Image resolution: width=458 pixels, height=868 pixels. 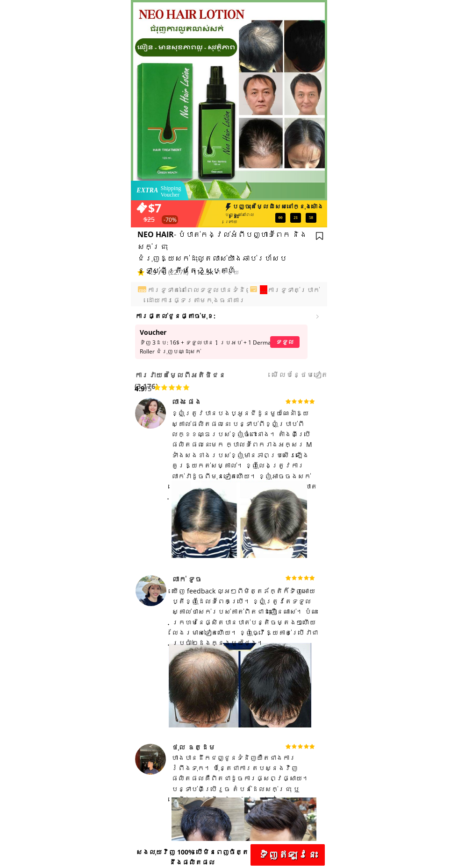 I want to click on div: ខ្ញុំ​ត្រូវ​បាន​បង​ប្អូន​ជីដូន​មួយ​ណែនាំ​ឱ្យ​ស្គាល់​ផលិតផល​នេះ បន្ទាប់​ពី​ខ្ញុំ​ប្រាប់​ពី​លក្ខខណ្..., so click(x=245, y=456).